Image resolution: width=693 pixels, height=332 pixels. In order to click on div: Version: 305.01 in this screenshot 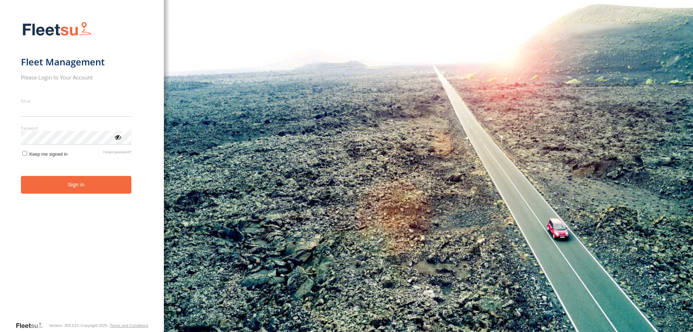, I will do `click(62, 325)`.